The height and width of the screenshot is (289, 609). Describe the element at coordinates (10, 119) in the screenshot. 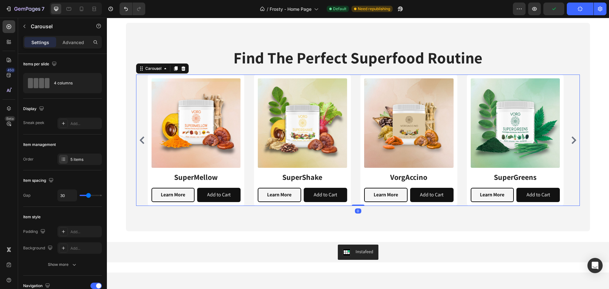

I see `div: Beta` at that location.